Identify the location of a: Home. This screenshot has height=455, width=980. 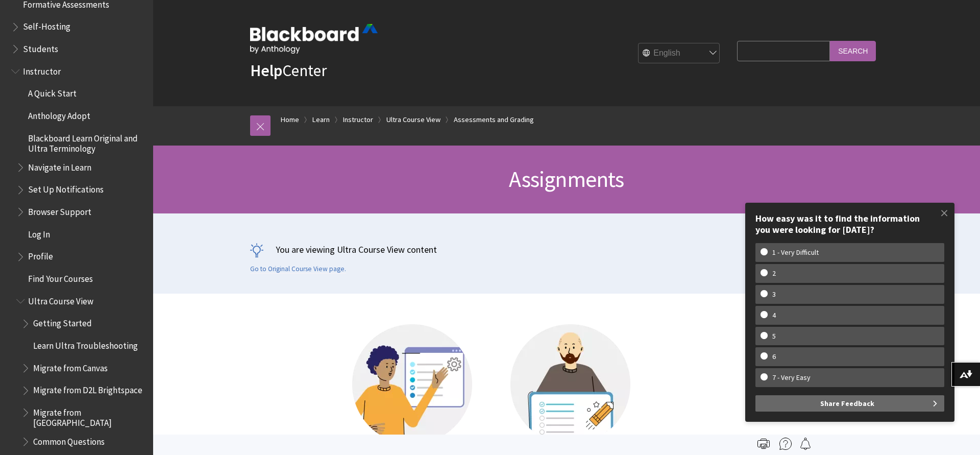
(290, 119).